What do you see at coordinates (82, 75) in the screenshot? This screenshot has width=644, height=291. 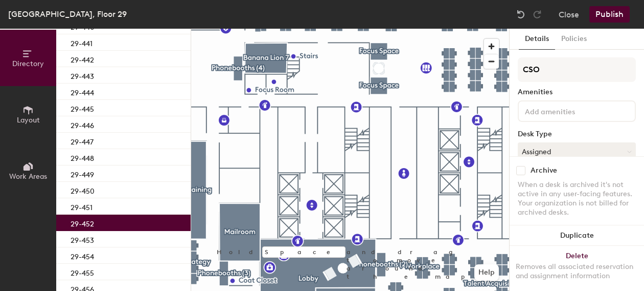 I see `p: 29-443` at bounding box center [82, 75].